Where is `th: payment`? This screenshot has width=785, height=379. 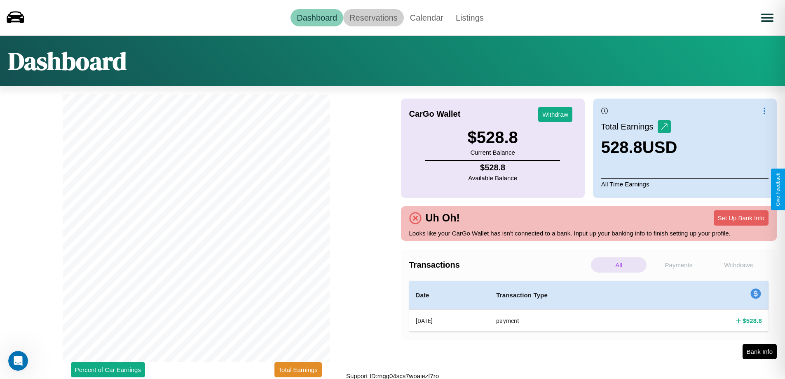 th: payment is located at coordinates (575, 321).